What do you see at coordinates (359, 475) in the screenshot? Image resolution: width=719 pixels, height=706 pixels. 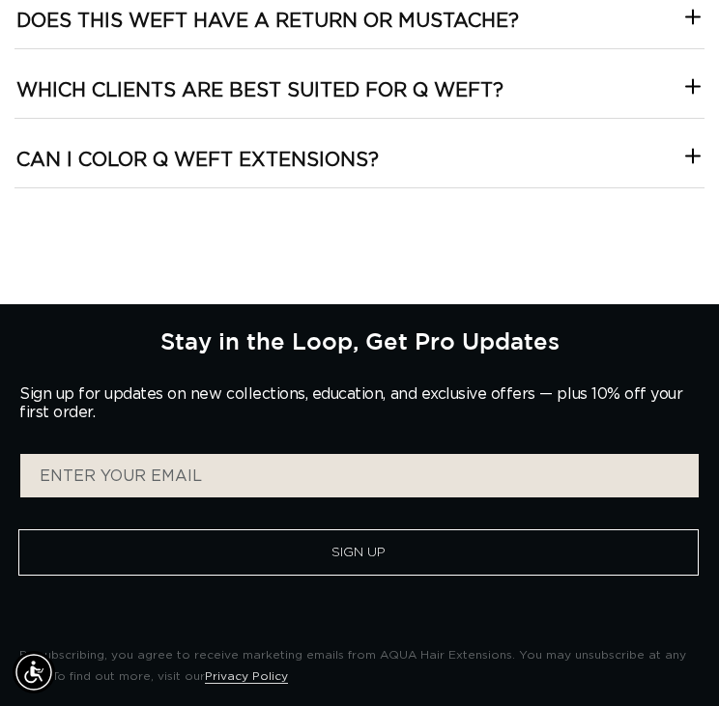 I see `input: ENTER YOUR EMAIL` at bounding box center [359, 475].